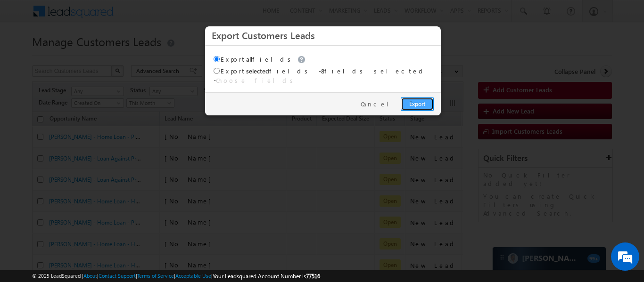 The height and width of the screenshot is (282, 644). What do you see at coordinates (166, 16) in the screenshot?
I see `div: Minimize live chat window` at bounding box center [166, 16].